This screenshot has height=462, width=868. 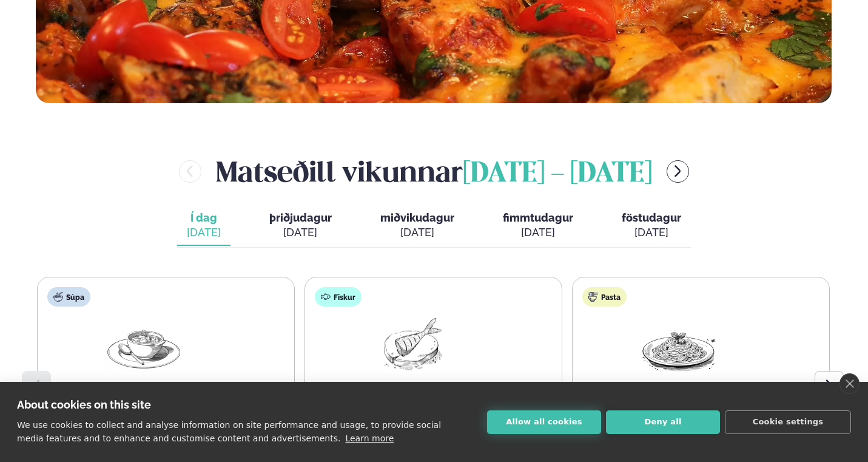 I want to click on img: fish.svg, so click(x=326, y=297).